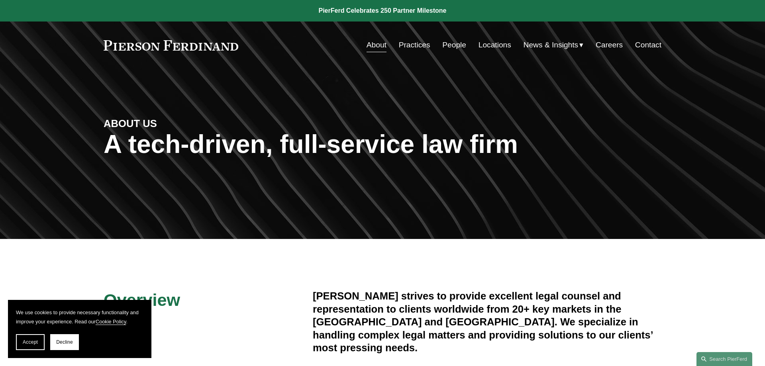  What do you see at coordinates (609, 45) in the screenshot?
I see `a: Careers` at bounding box center [609, 45].